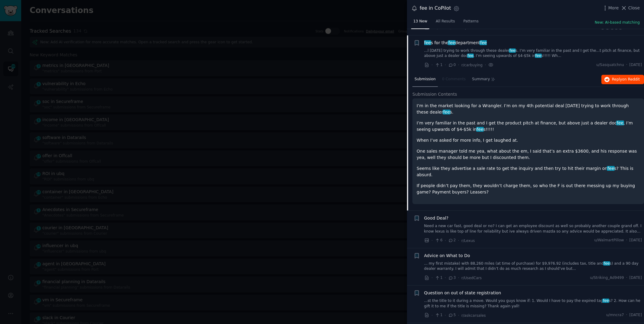 The width and height of the screenshot is (644, 324). Describe the element at coordinates (475, 28) in the screenshot. I see `span: r/FordTrucks` at that location.